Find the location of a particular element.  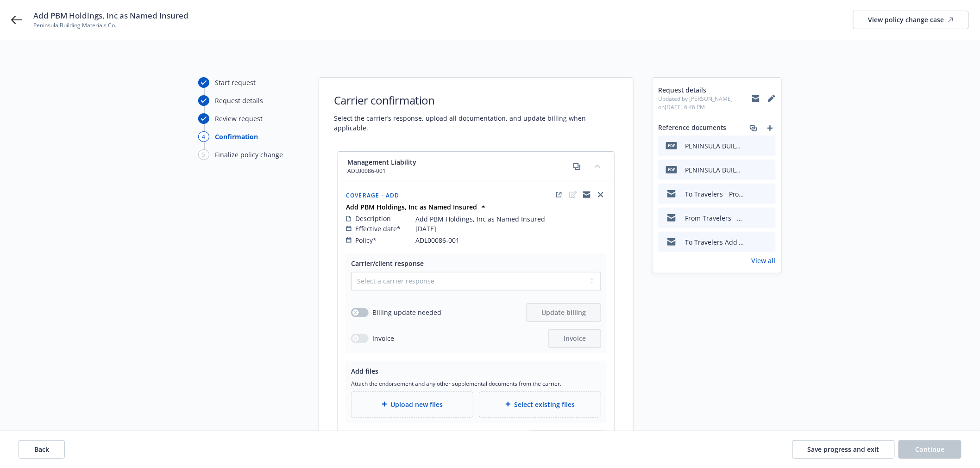

a: View policy change case is located at coordinates (911, 20).